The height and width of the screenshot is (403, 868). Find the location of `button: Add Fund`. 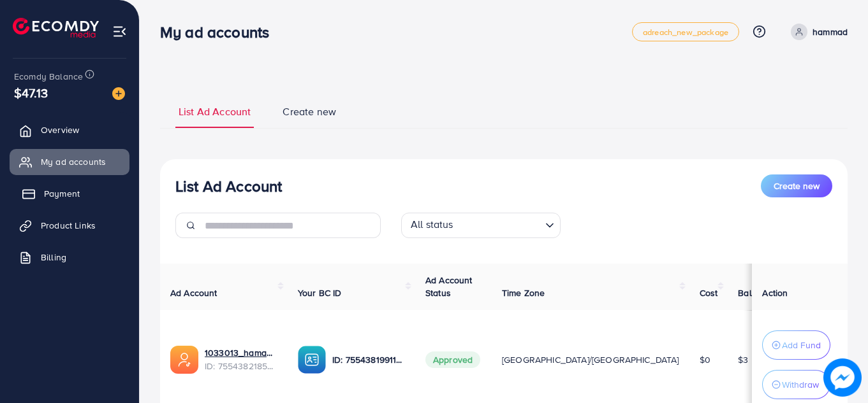

button: Add Fund is located at coordinates (796, 345).